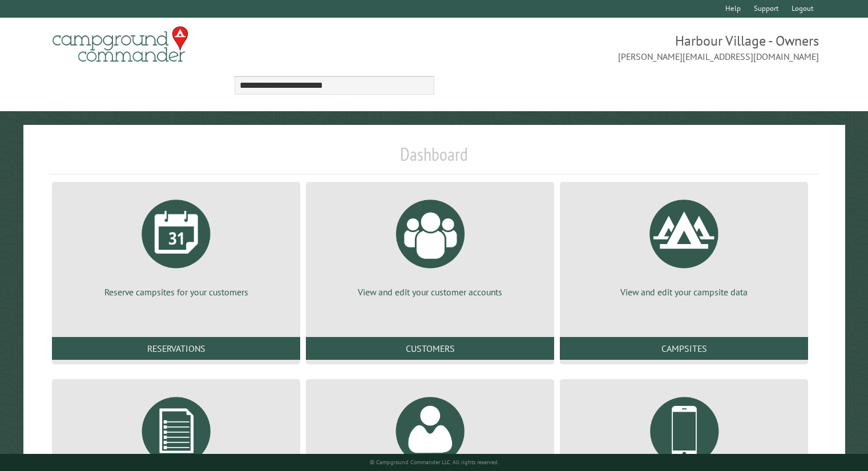 The height and width of the screenshot is (471, 868). What do you see at coordinates (683, 292) in the screenshot?
I see `p: View and edit your campsite data` at bounding box center [683, 292].